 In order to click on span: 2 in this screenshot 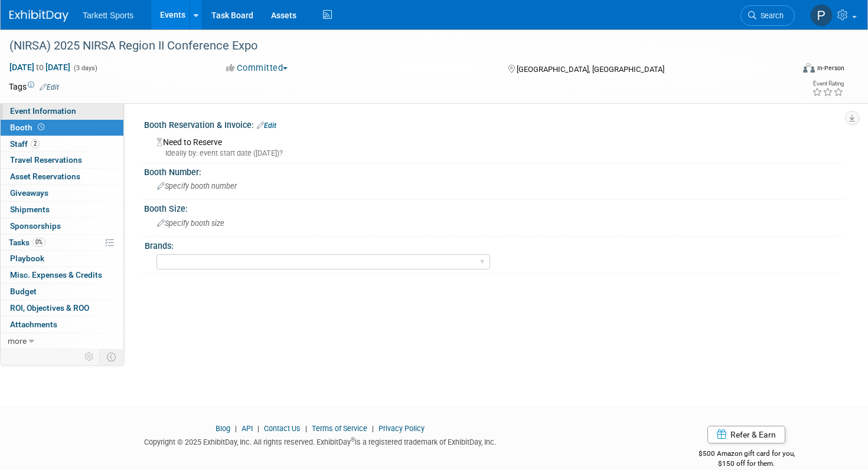, I will do `click(35, 143)`.